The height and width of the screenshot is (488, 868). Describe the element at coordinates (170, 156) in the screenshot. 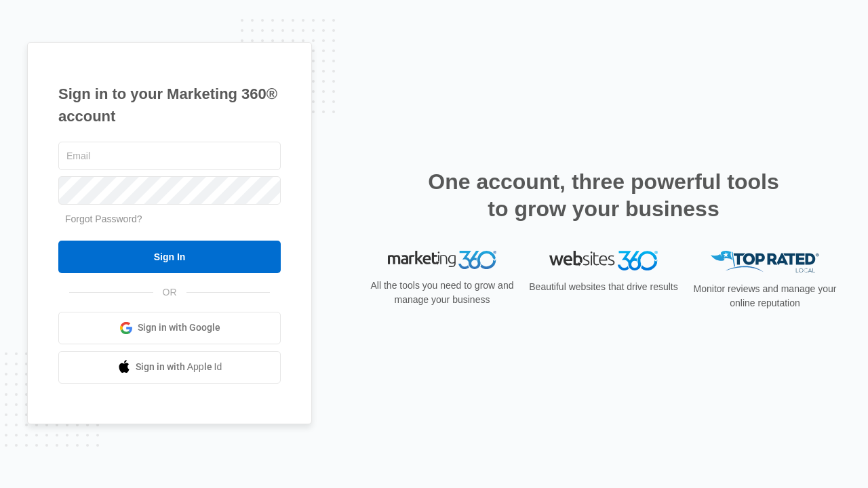

I see `input: Email` at that location.